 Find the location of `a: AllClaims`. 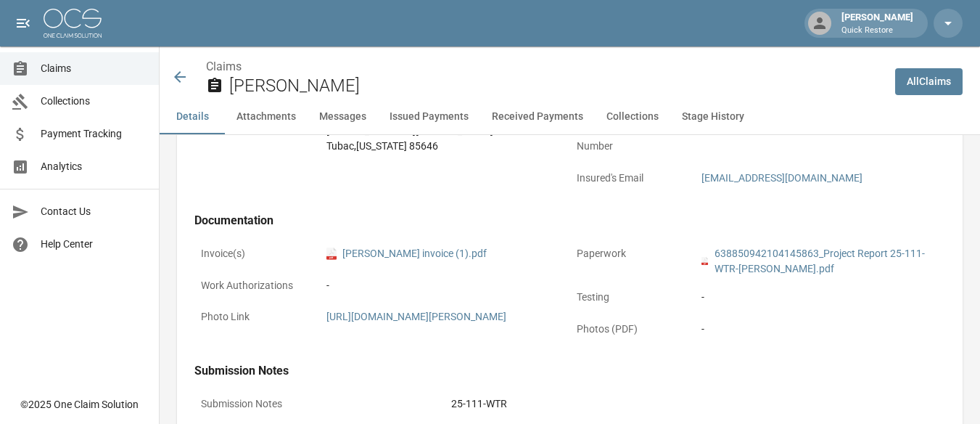

a: AllClaims is located at coordinates (928, 81).